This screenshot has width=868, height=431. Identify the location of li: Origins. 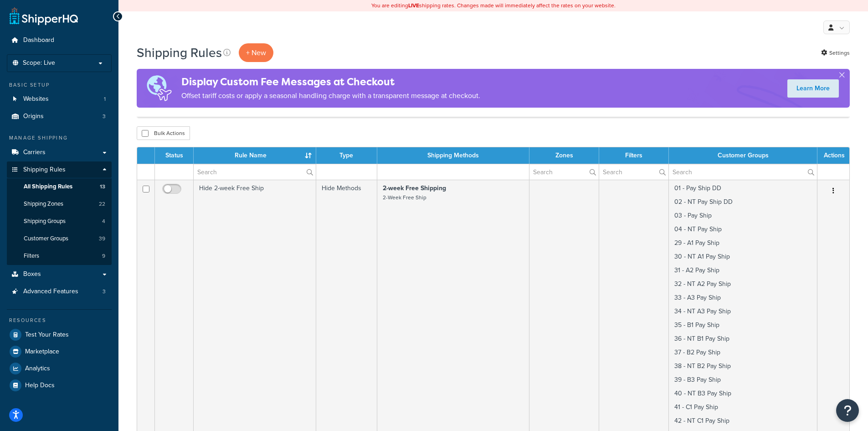
(59, 116).